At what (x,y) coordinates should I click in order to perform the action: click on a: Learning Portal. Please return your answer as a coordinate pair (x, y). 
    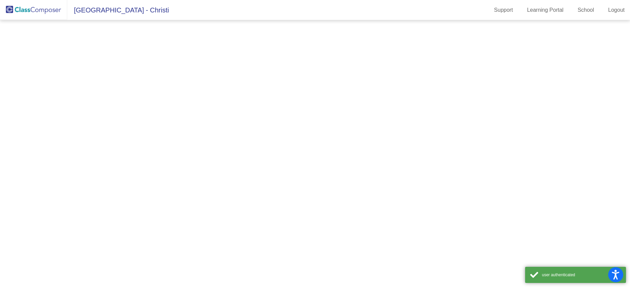
    Looking at the image, I should click on (545, 10).